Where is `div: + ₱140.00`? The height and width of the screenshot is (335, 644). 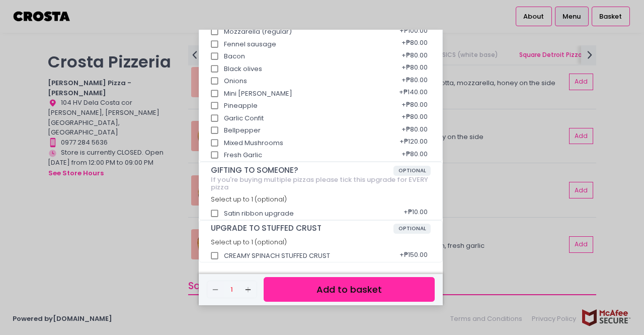
div: + ₱140.00 is located at coordinates (413, 94).